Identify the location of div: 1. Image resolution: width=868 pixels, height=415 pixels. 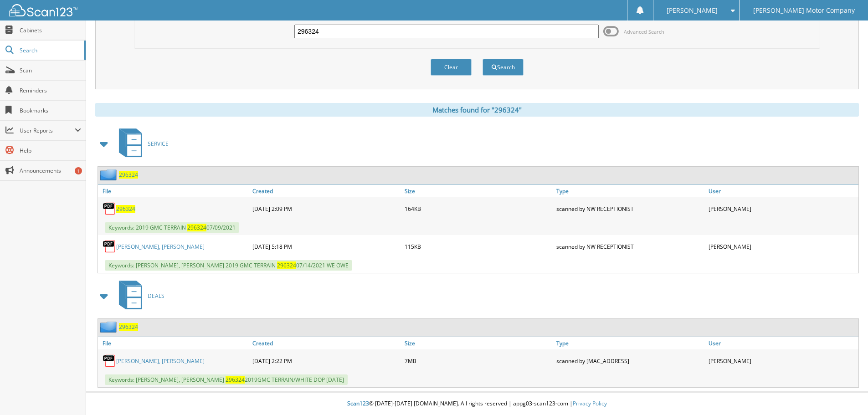
(78, 171).